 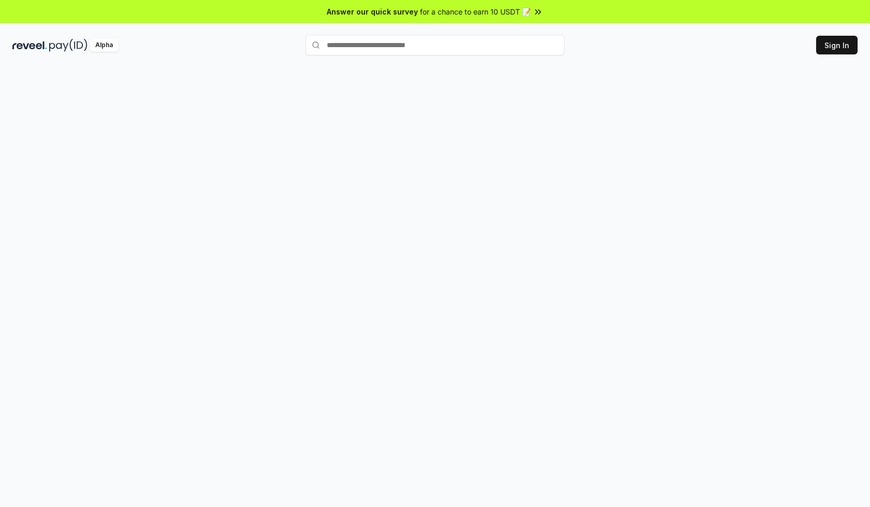 I want to click on div: Alpha, so click(x=104, y=45).